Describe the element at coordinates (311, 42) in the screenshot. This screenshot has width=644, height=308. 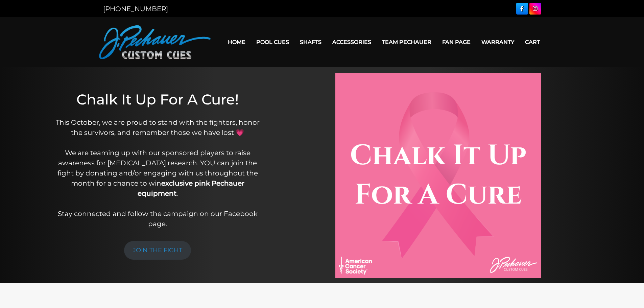
I see `a: Shafts` at that location.